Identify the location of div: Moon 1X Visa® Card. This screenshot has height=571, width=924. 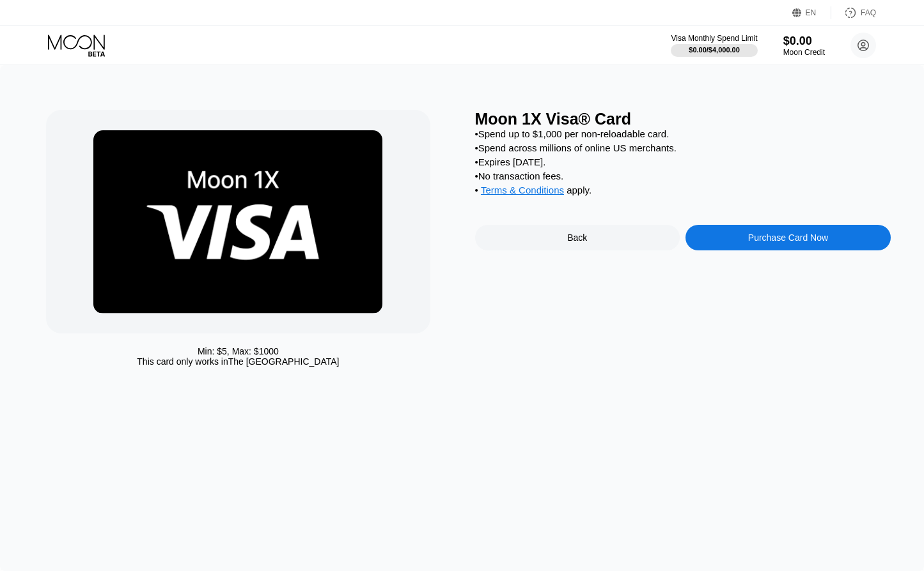
(683, 119).